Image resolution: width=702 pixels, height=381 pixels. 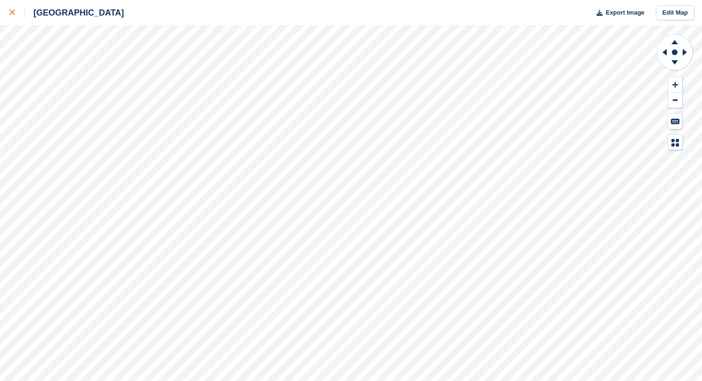 What do you see at coordinates (675, 100) in the screenshot?
I see `button: Zoom Out` at bounding box center [675, 100].